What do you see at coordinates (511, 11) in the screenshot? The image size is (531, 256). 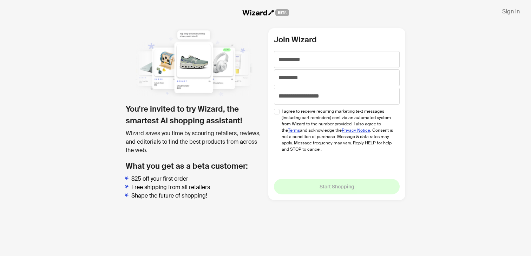 I see `button: Sign In` at bounding box center [511, 11].